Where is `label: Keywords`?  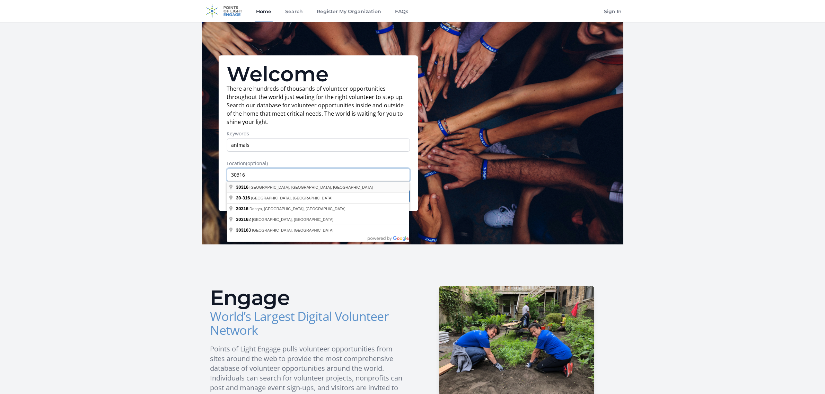 label: Keywords is located at coordinates (319, 134).